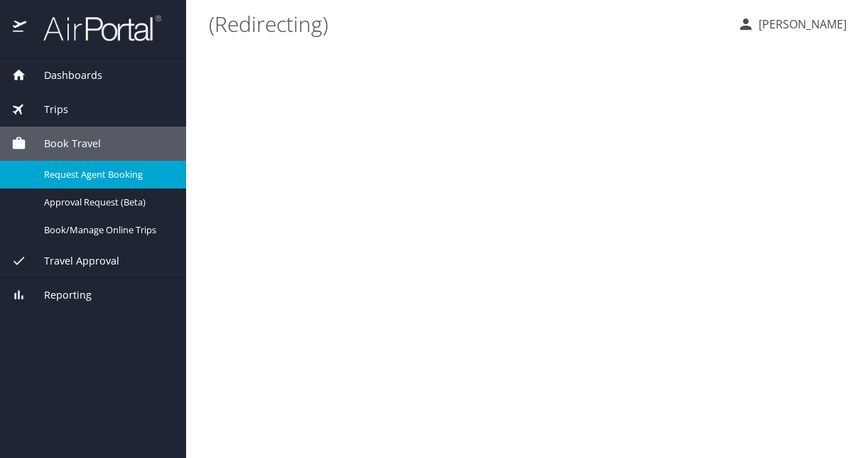  I want to click on span: Approval Request (Beta), so click(107, 202).